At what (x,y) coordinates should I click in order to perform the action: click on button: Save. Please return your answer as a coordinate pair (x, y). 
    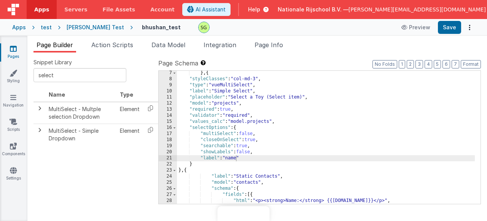
    Looking at the image, I should click on (449, 27).